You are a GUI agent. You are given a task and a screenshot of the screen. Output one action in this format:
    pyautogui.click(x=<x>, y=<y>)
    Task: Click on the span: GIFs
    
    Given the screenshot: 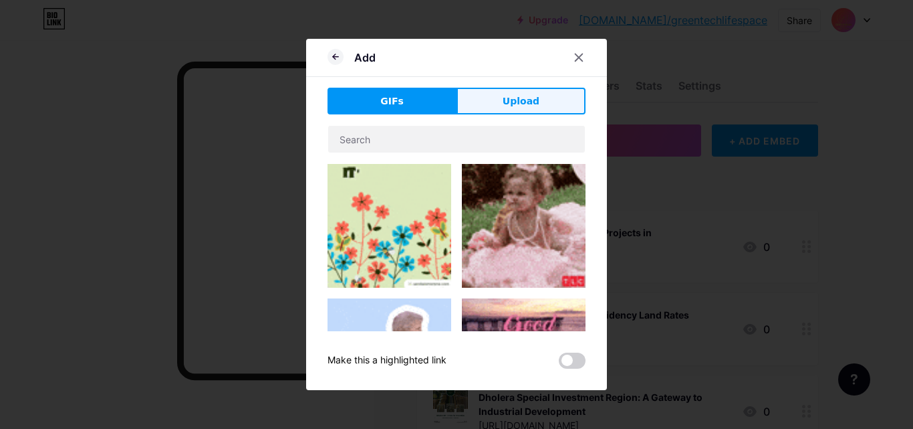 What is the action you would take?
    pyautogui.click(x=392, y=101)
    